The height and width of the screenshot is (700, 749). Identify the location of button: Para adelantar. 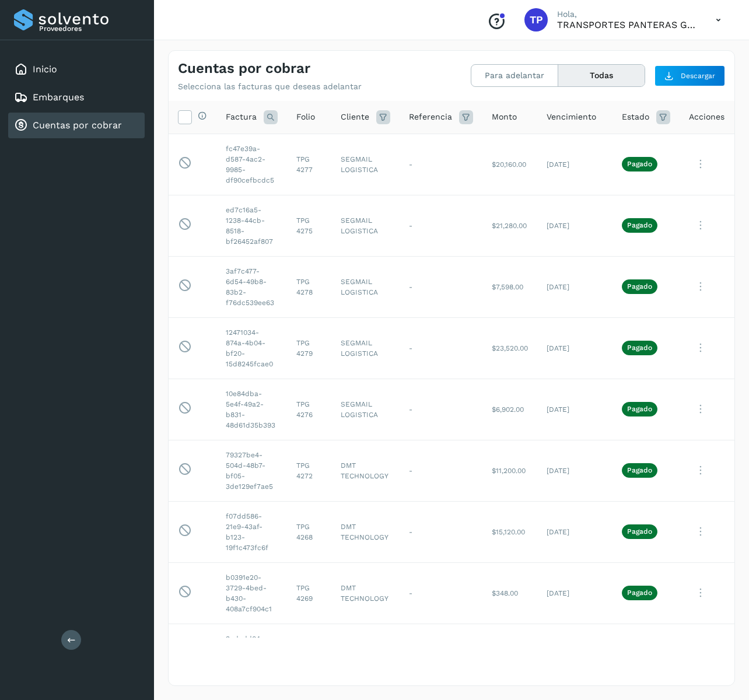
(514, 75).